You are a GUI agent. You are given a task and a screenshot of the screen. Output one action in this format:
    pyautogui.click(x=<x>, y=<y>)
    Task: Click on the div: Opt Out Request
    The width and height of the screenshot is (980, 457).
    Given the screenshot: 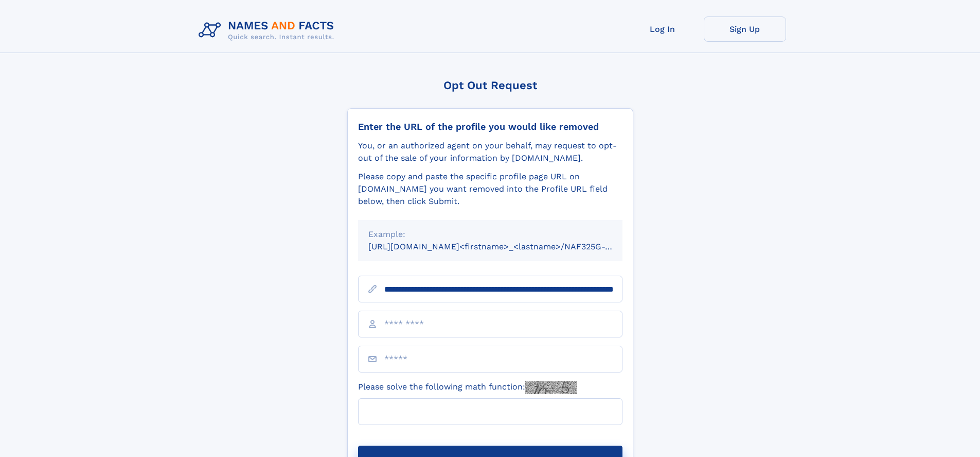 What is the action you would take?
    pyautogui.click(x=490, y=85)
    